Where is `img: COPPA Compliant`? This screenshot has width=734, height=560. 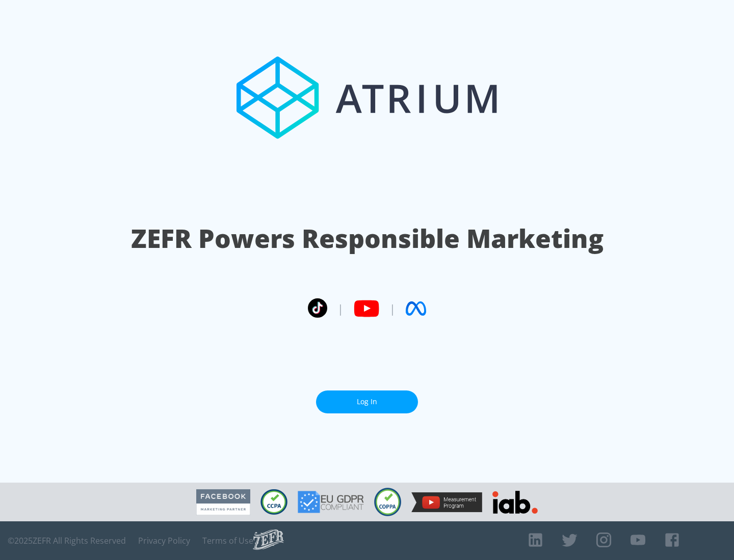
img: COPPA Compliant is located at coordinates (388, 502).